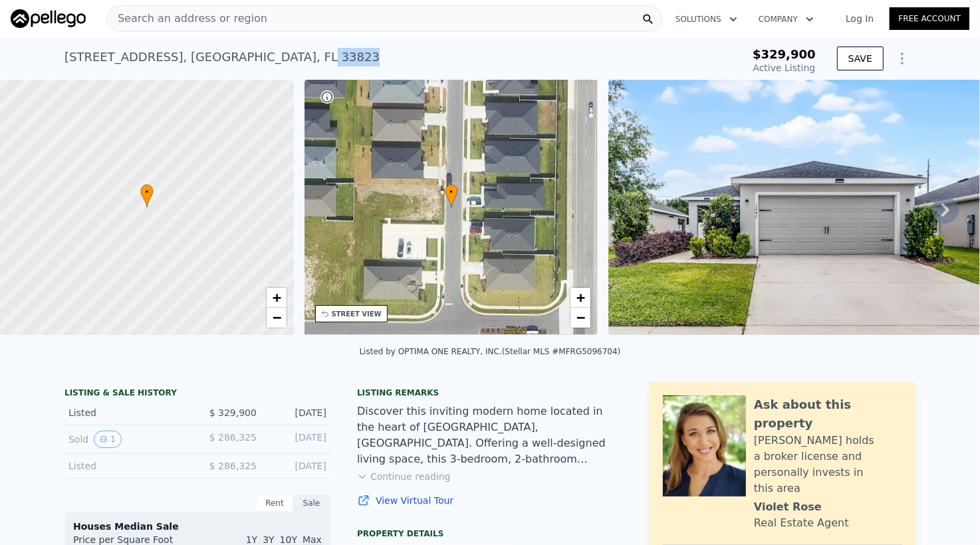 This screenshot has height=545, width=980. I want to click on div: Violet Rose, so click(788, 507).